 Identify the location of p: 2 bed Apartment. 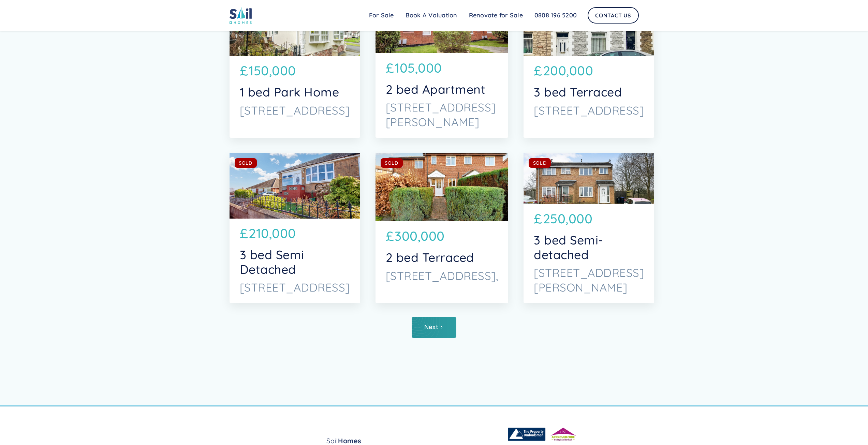
(442, 89).